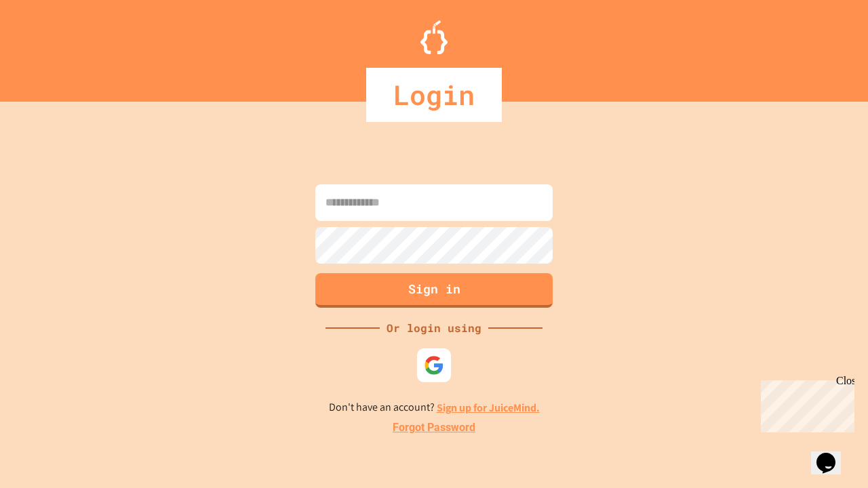 This screenshot has height=488, width=868. What do you see at coordinates (434, 365) in the screenshot?
I see `img: google-icon.svg` at bounding box center [434, 365].